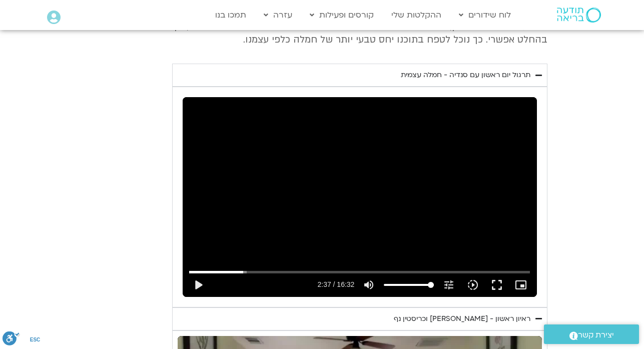 This screenshot has height=349, width=644. Describe the element at coordinates (579, 15) in the screenshot. I see `img: תודעה בריאה` at that location.